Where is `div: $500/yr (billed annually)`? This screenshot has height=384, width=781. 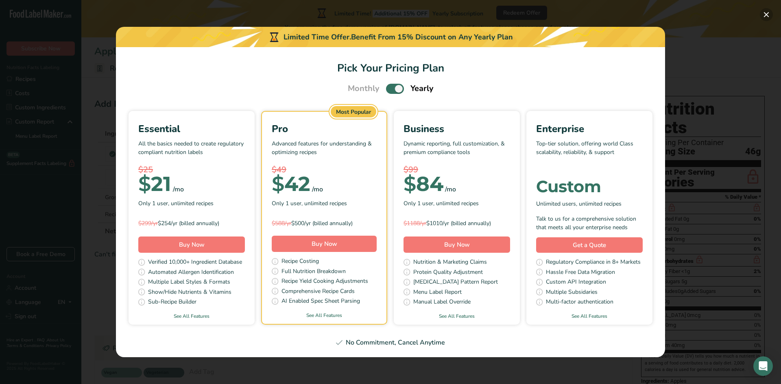 div: $500/yr (billed annually) is located at coordinates (324, 223).